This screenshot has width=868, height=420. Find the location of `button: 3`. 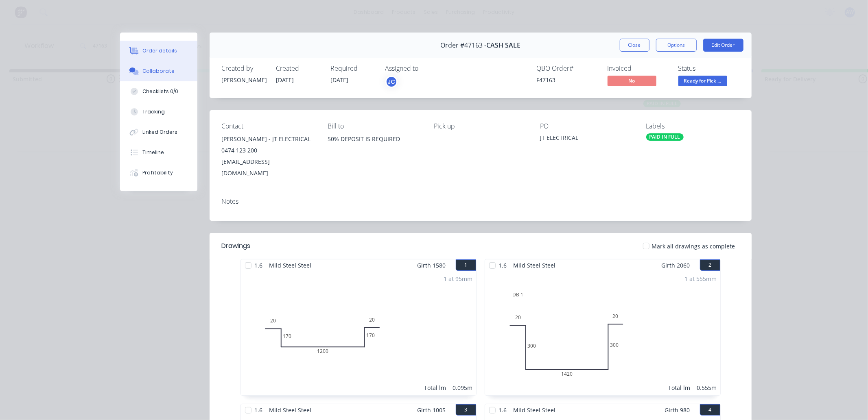

button: 3 is located at coordinates (466, 410).